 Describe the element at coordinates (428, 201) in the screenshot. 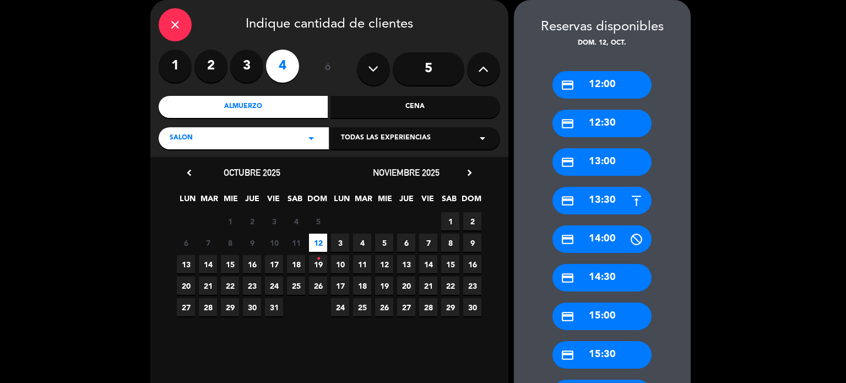

I see `span: VIE` at that location.